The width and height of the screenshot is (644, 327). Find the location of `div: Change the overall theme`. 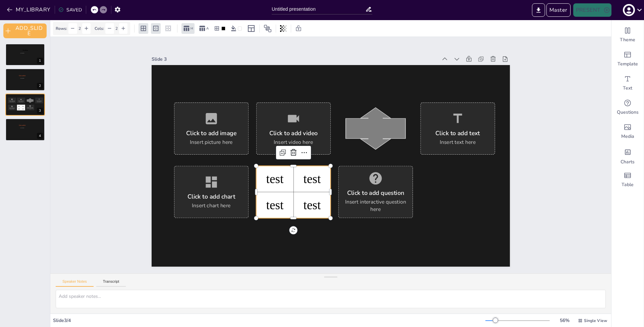

div: Change the overall theme is located at coordinates (627, 35).